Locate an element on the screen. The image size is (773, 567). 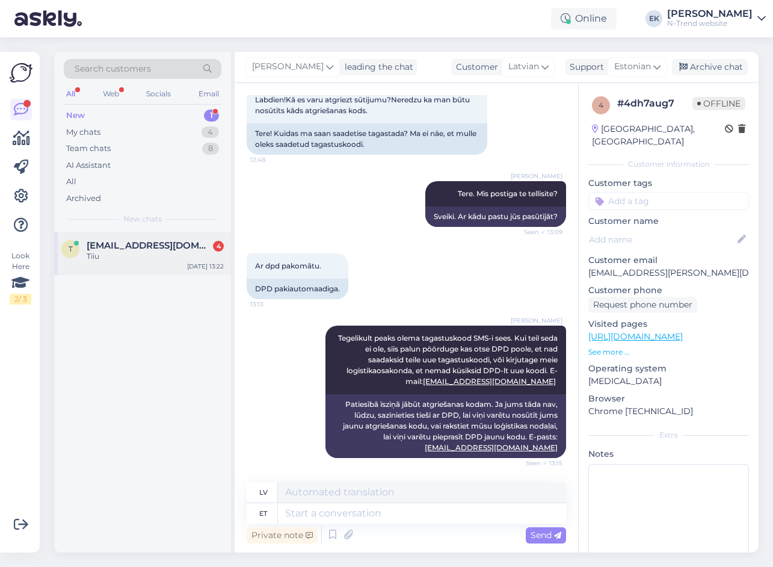
div: et is located at coordinates (263, 513).